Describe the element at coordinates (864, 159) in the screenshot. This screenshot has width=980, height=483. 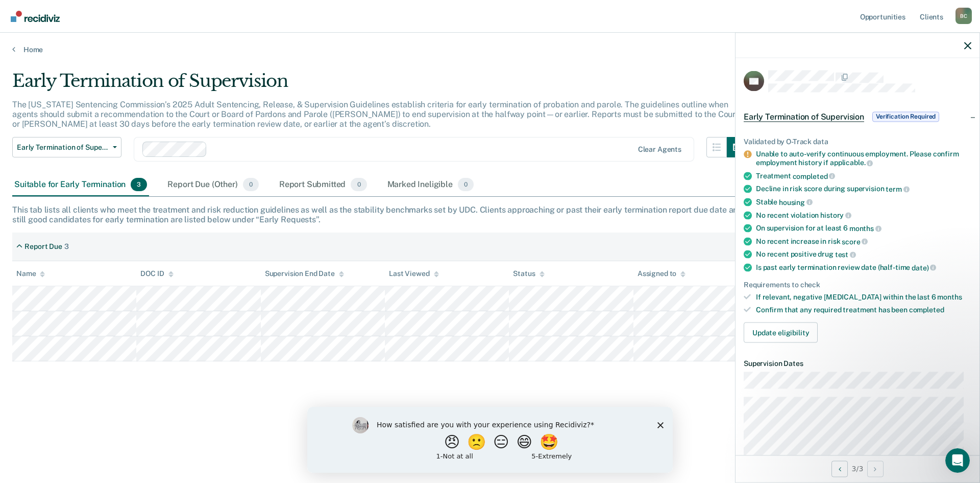
I see `div: Unable to auto-verify continuous employment. Please confirm employment history if applicable.` at that location.